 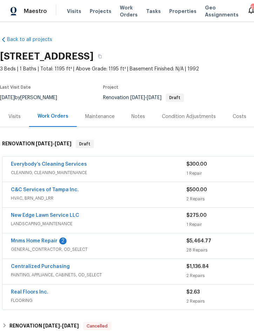 I want to click on span: Project, so click(x=111, y=87).